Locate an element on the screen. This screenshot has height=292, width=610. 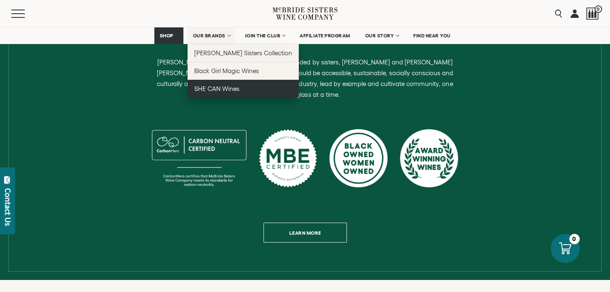
a: JOIN THE CLUB is located at coordinates (265, 36).